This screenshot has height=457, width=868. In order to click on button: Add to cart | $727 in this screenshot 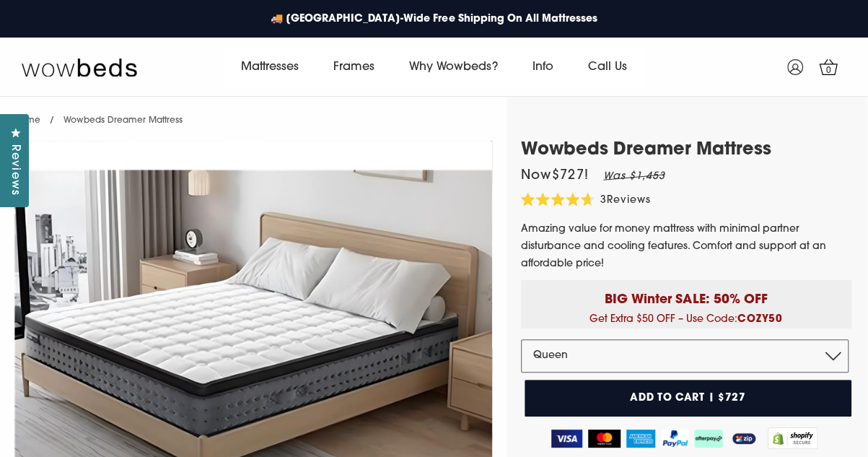, I will do `click(688, 397)`.